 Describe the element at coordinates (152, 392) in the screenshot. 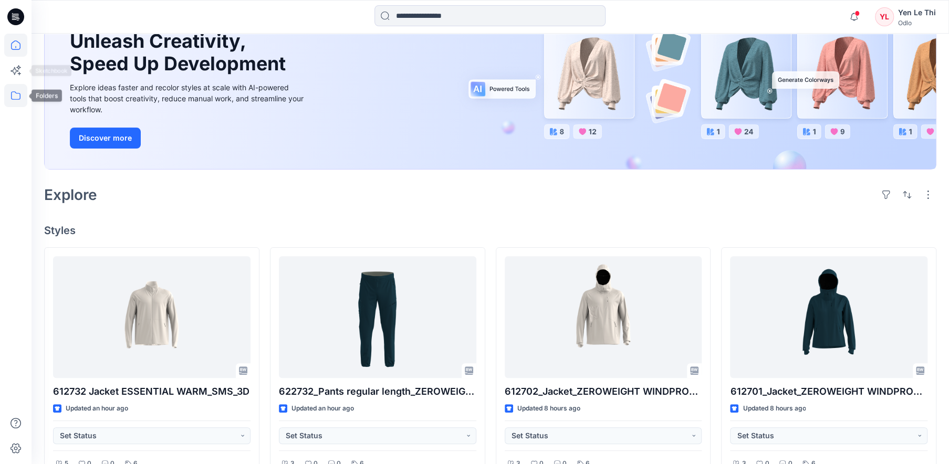

I see `p: 612732 Jacket ESSENTIAL WARM_SMS_3D` at that location.